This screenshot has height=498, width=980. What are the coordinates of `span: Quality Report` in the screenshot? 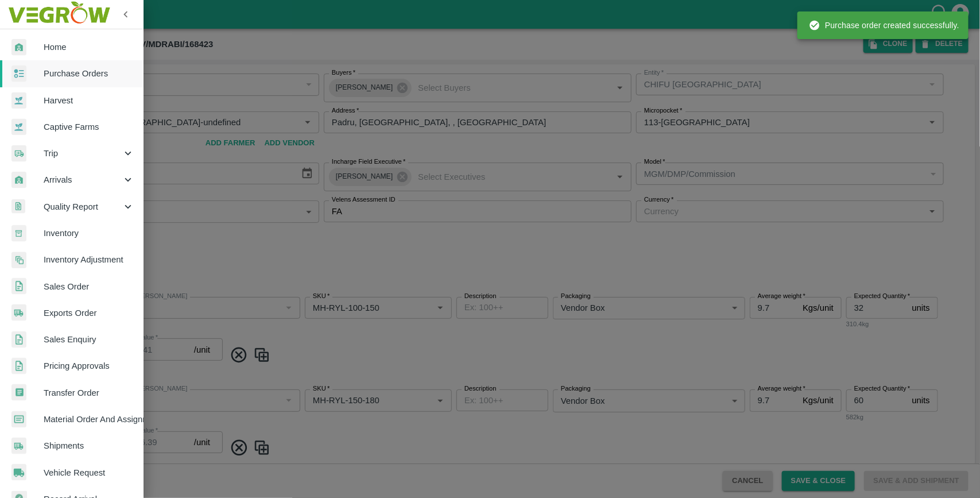 It's located at (82, 207).